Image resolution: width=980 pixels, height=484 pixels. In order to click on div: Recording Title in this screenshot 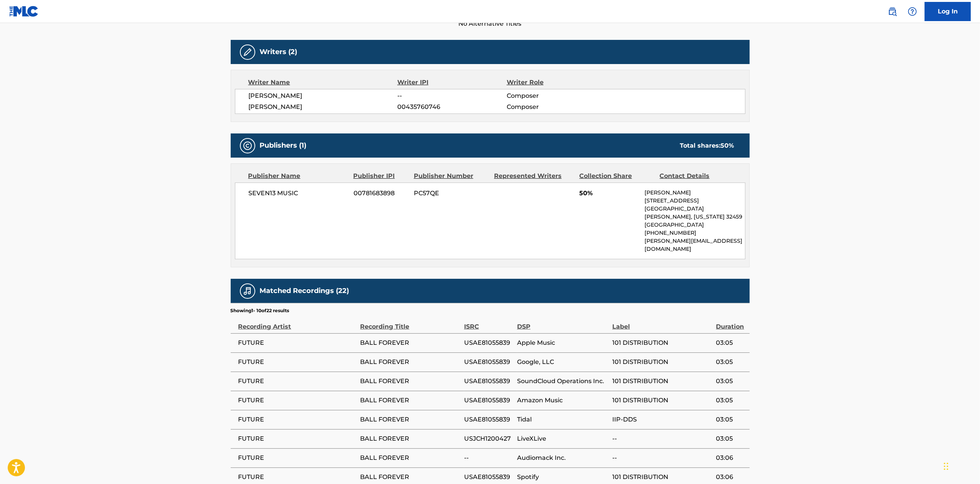, I will do `click(411, 323)`.